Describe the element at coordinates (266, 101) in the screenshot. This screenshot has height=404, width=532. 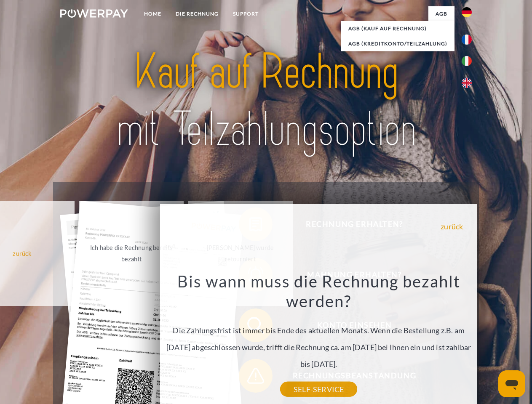
I see `img: title-powerpay_de.svg` at that location.